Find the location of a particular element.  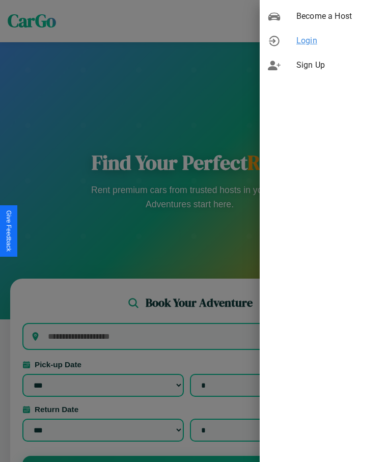

span: Login is located at coordinates (337, 41).